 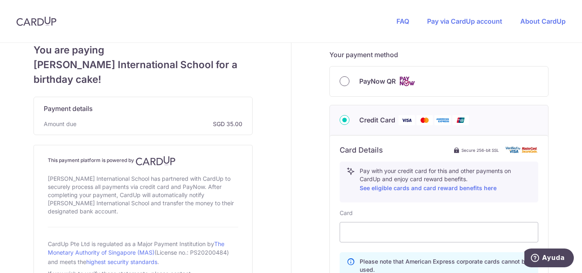 What do you see at coordinates (161, 124) in the screenshot?
I see `span: SGD 35.00` at bounding box center [161, 124].